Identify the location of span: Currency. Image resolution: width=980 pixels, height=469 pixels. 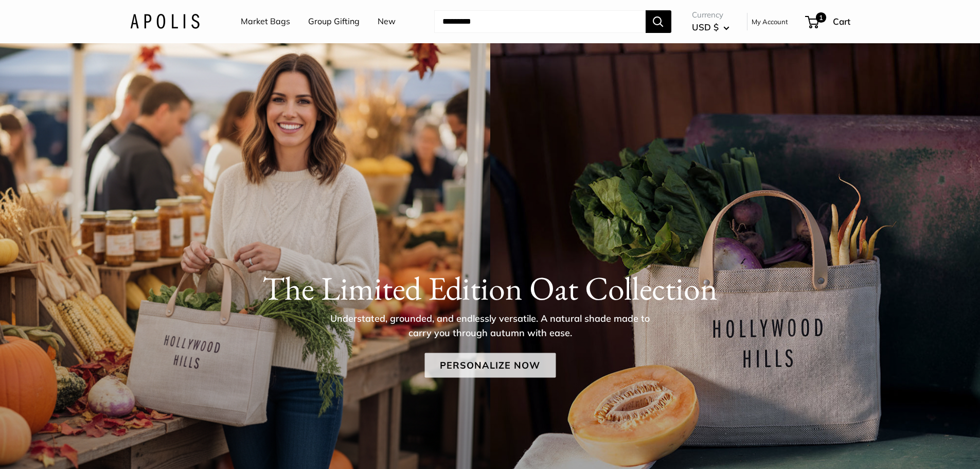
(711, 15).